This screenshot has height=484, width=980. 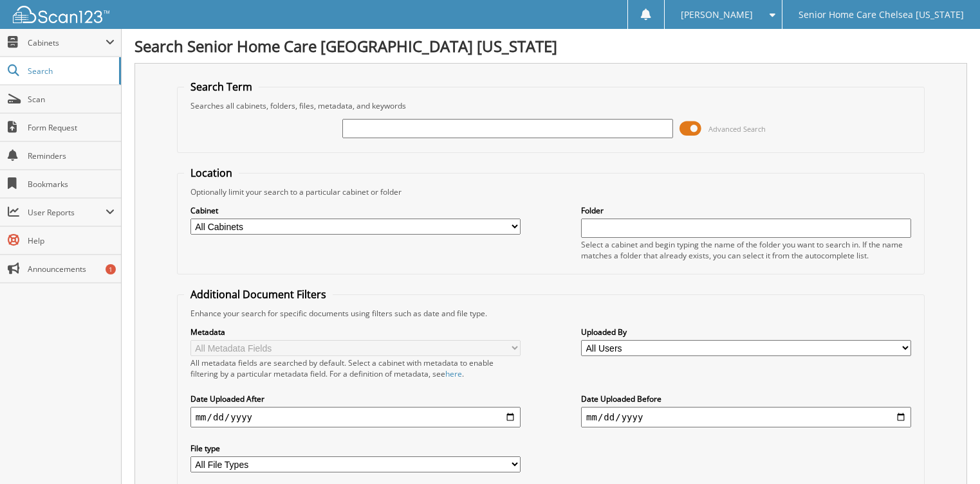 What do you see at coordinates (71, 127) in the screenshot?
I see `span: Form Request` at bounding box center [71, 127].